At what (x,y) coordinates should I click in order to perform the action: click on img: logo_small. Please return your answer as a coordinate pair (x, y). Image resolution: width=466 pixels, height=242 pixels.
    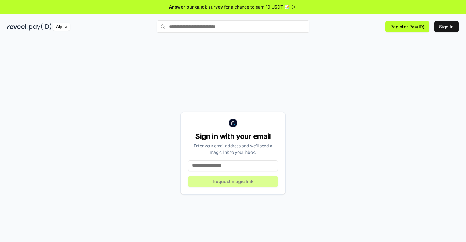
    Looking at the image, I should click on (233, 123).